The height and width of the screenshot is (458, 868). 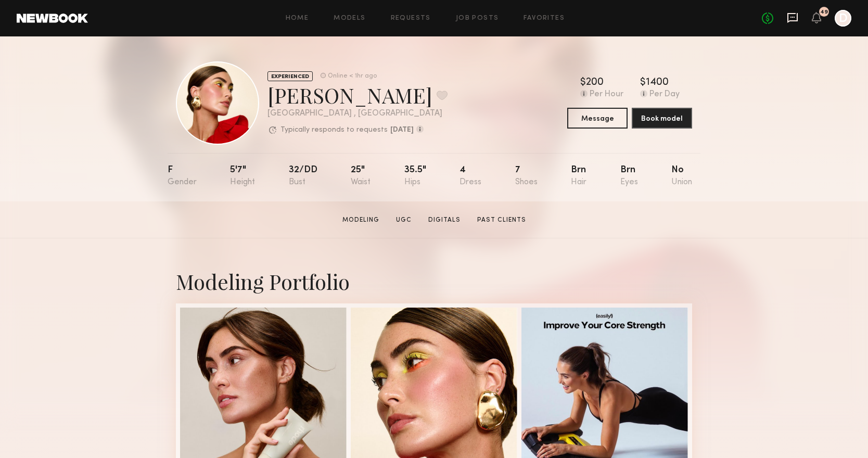 What do you see at coordinates (502, 220) in the screenshot?
I see `a: Past Clients` at bounding box center [502, 220].